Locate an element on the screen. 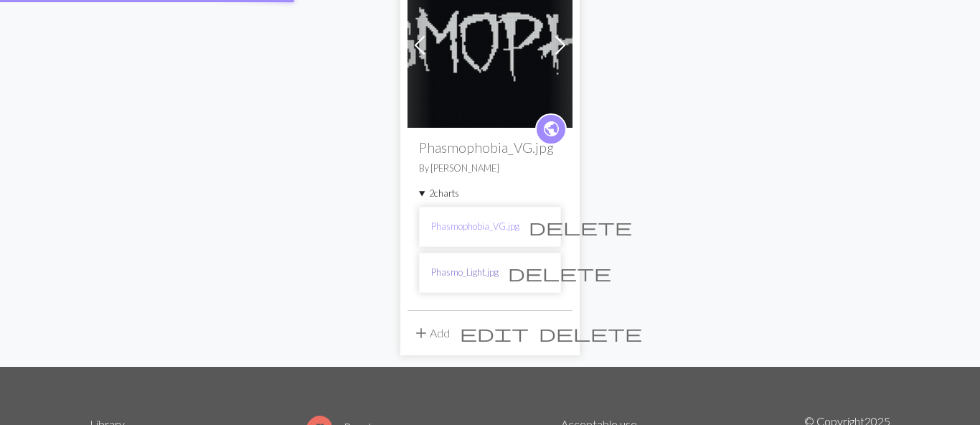  span: add is located at coordinates (421, 333).